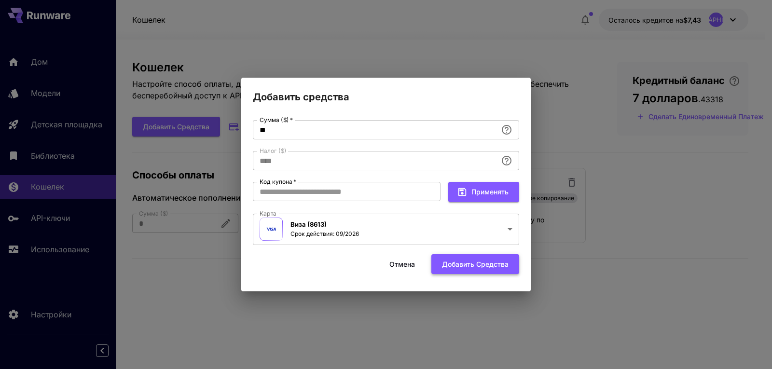 This screenshot has height=369, width=772. I want to click on font: Отмена, so click(402, 263).